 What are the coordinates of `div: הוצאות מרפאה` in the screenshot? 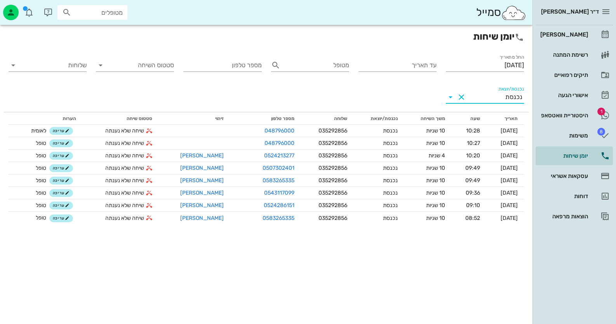 It's located at (563, 216).